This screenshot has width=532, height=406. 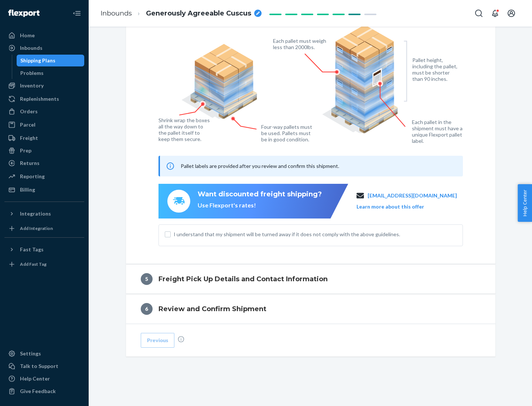 I want to click on figcaption: Pallet height, including the pallet, must be shorter than 90 inches., so click(x=436, y=70).